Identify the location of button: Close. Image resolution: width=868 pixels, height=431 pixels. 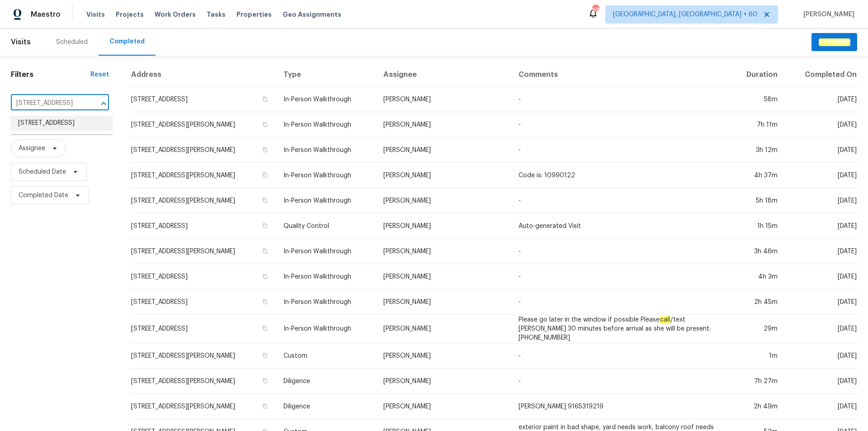
(103, 103).